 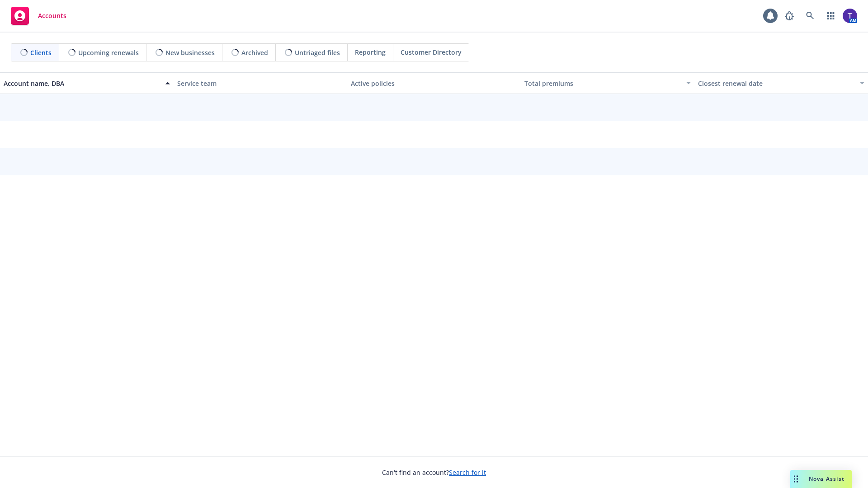 What do you see at coordinates (831, 16) in the screenshot?
I see `a: Switch app` at bounding box center [831, 16].